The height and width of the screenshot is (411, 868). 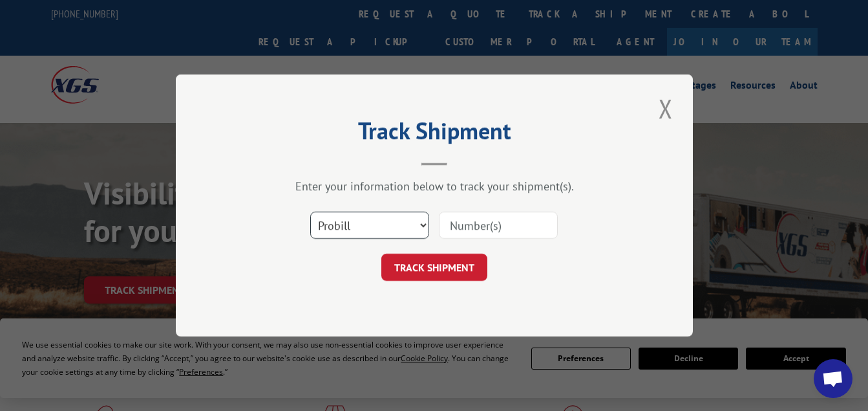 I want to click on div: Enter your information below to track your shipment(s)., so click(x=434, y=186).